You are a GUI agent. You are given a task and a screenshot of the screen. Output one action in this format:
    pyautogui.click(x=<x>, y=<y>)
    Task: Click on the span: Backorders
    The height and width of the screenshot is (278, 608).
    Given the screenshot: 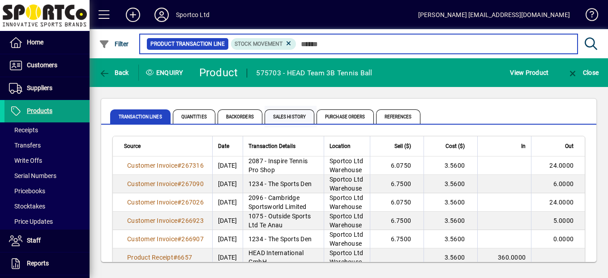 What is the action you would take?
    pyautogui.click(x=240, y=116)
    